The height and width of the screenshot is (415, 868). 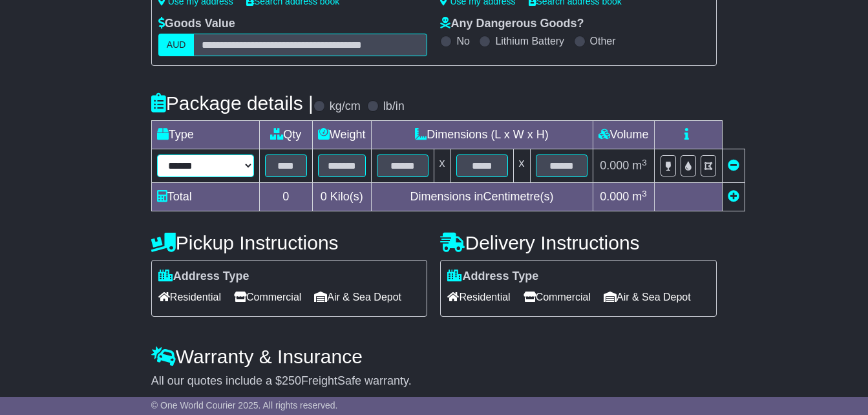 What do you see at coordinates (394, 106) in the screenshot?
I see `label: lb/in` at bounding box center [394, 106].